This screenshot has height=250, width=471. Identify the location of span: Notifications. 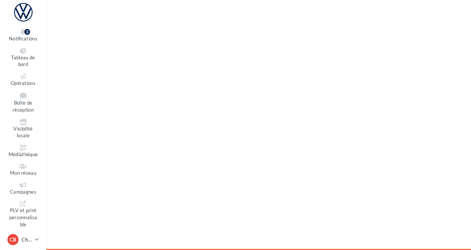
(23, 39).